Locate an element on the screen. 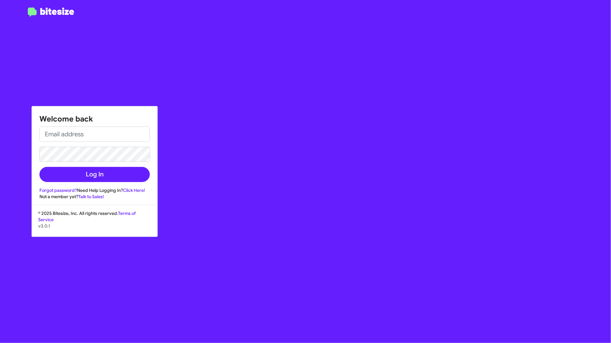  h1: Welcome back is located at coordinates (95, 119).